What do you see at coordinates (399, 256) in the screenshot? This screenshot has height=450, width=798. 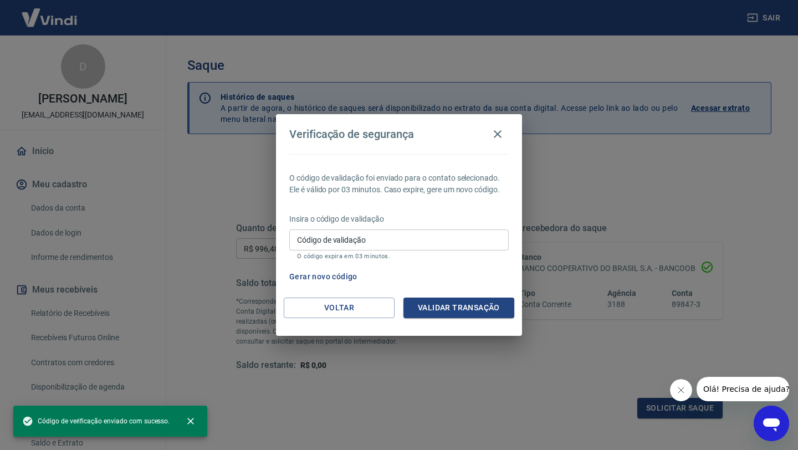 I see `p: O código expira em 03 minutos.` at bounding box center [399, 256].